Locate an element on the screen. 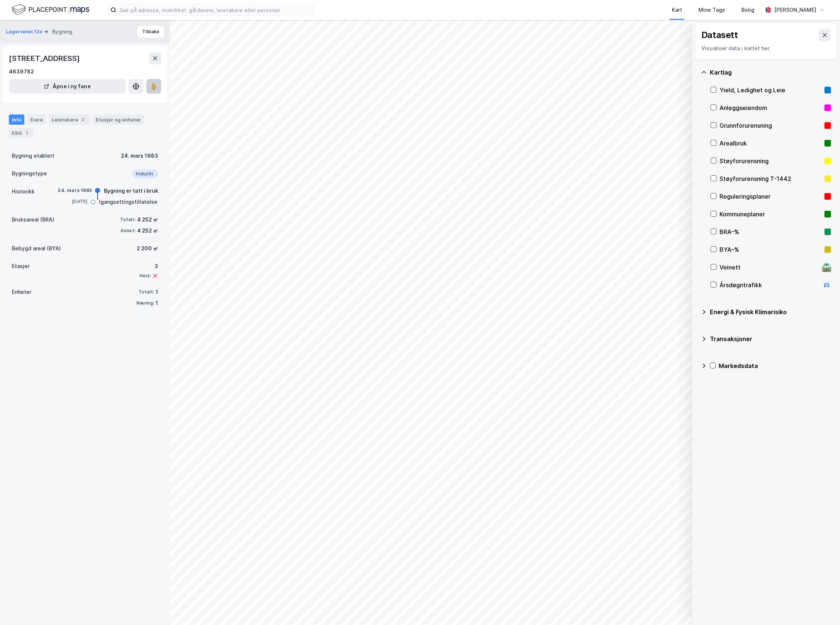 This screenshot has width=840, height=625. div: Yield, Ledighet og Leie is located at coordinates (771, 90).